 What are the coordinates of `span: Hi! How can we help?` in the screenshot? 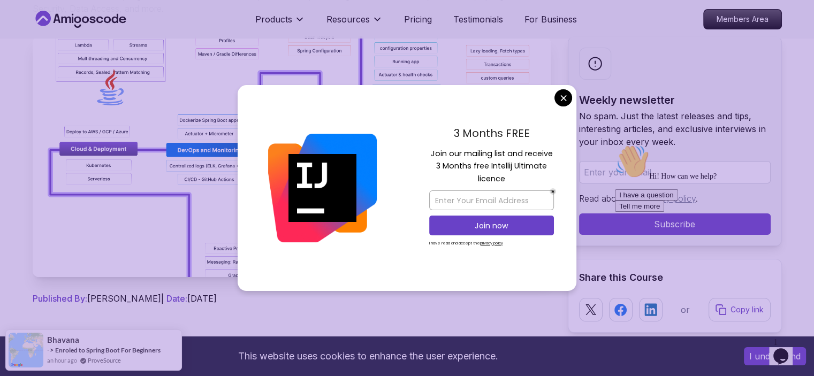 It's located at (55, 36).